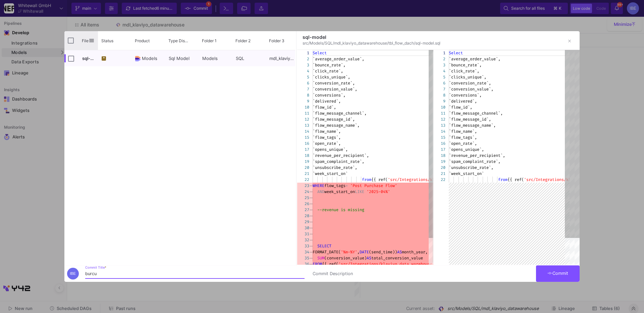  I want to click on div: 8, so click(439, 95).